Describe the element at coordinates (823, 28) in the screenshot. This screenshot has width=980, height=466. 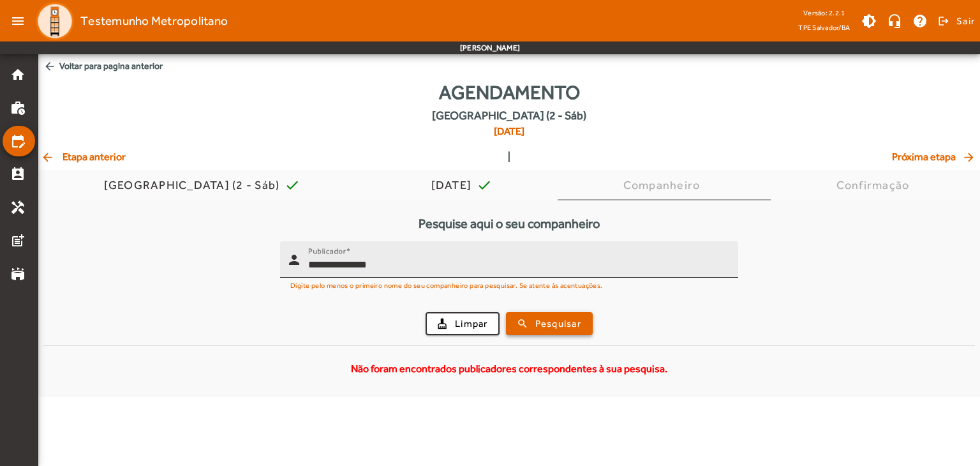
I see `span: TPE Salvador/BA` at that location.